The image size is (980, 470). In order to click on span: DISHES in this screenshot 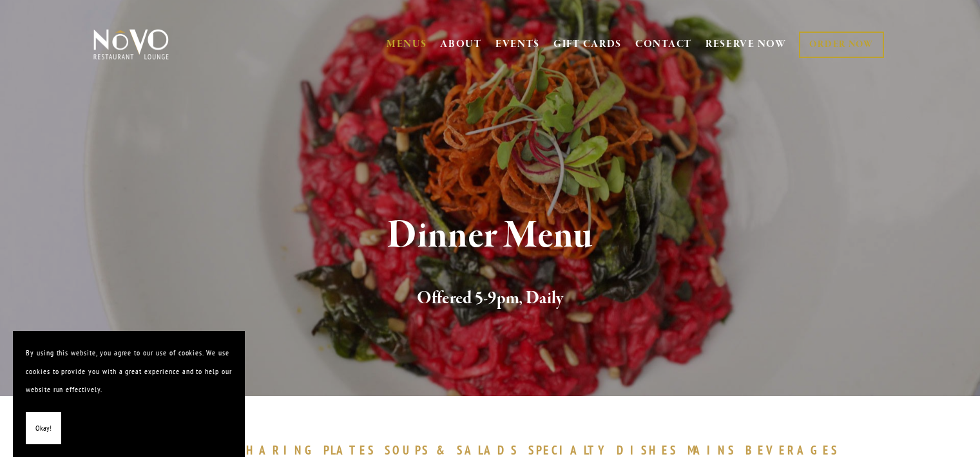, I will do `click(647, 451)`.